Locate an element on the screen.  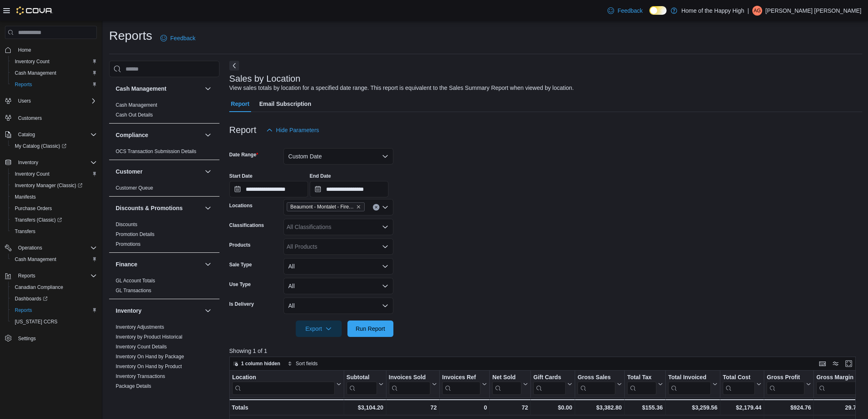
h3: Cash Management is located at coordinates (141, 89).